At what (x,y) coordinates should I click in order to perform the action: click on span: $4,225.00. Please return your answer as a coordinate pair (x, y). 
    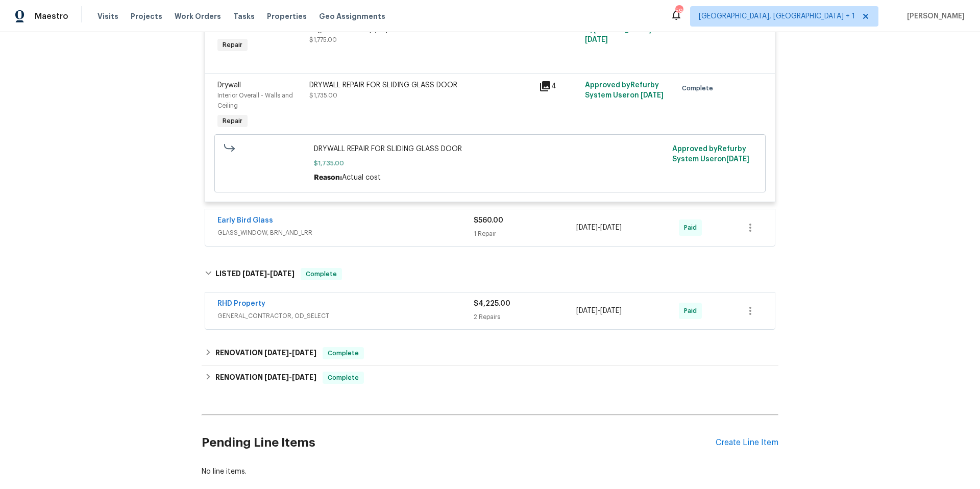
    Looking at the image, I should click on (493, 304).